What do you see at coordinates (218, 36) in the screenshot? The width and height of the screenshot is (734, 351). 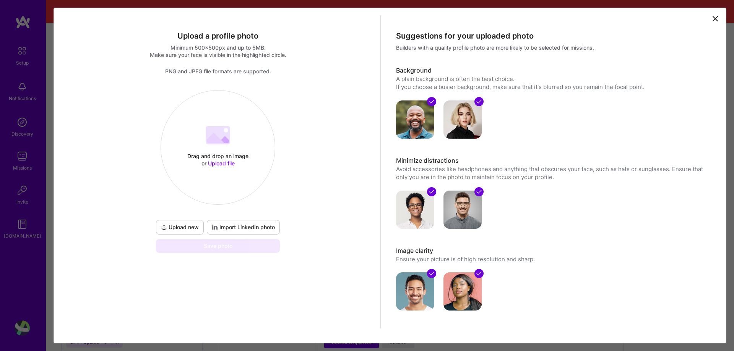 I see `div: Upload a profile photo` at bounding box center [218, 36].